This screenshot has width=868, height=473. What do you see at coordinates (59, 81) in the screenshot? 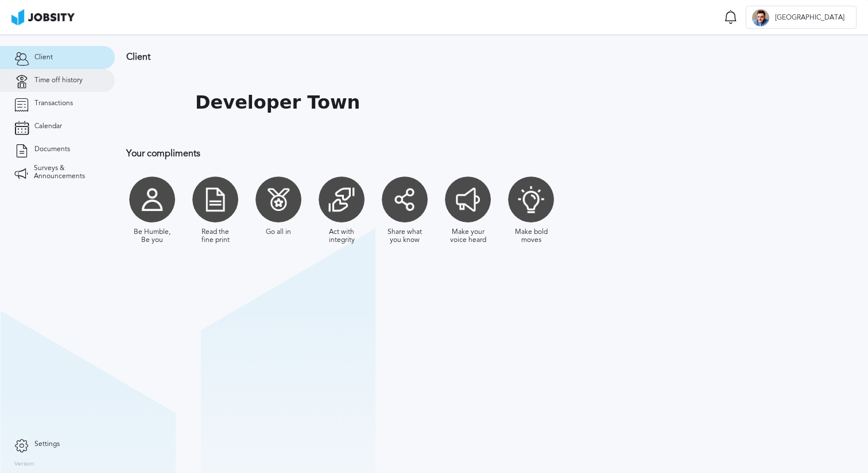
I see `span: Time off history` at bounding box center [59, 81].